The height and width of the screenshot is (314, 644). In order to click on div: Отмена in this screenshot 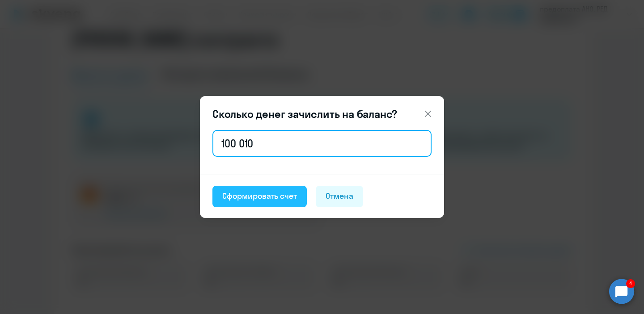, I will do `click(339, 196)`.